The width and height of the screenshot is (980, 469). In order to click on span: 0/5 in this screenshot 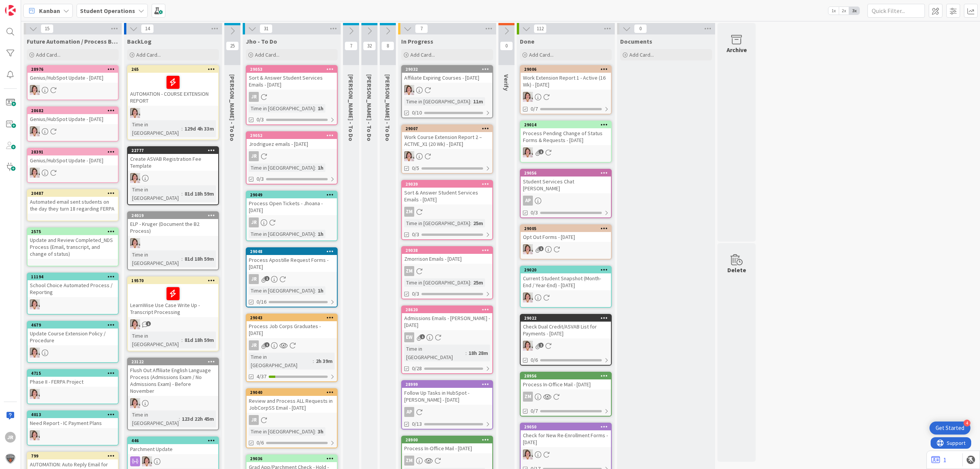, I will do `click(416, 168)`.